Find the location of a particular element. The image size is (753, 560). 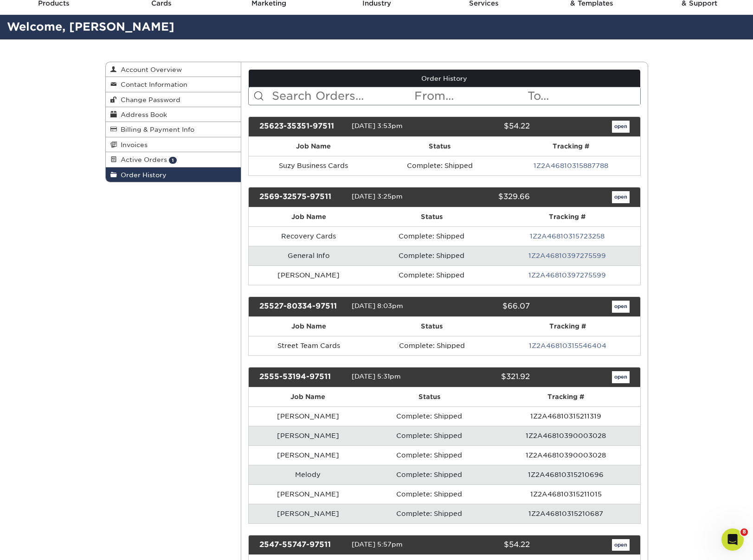

td: Street Team Cards is located at coordinates (308, 345).